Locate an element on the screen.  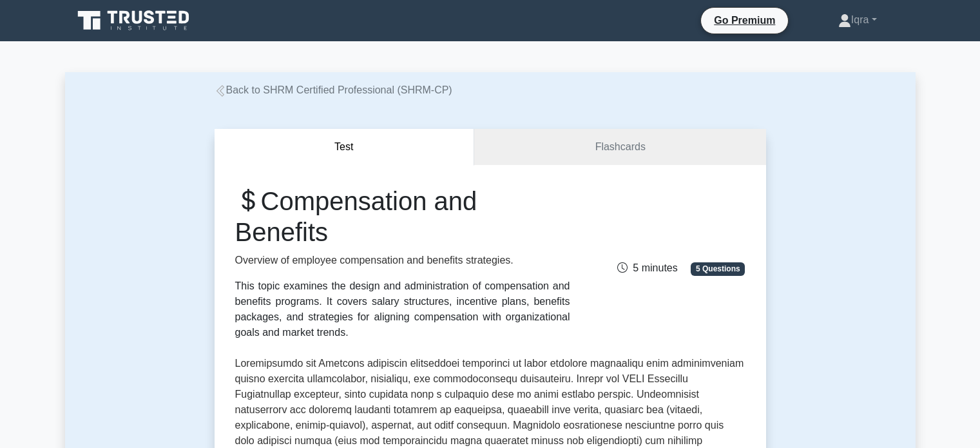
button: Test is located at coordinates (344, 147).